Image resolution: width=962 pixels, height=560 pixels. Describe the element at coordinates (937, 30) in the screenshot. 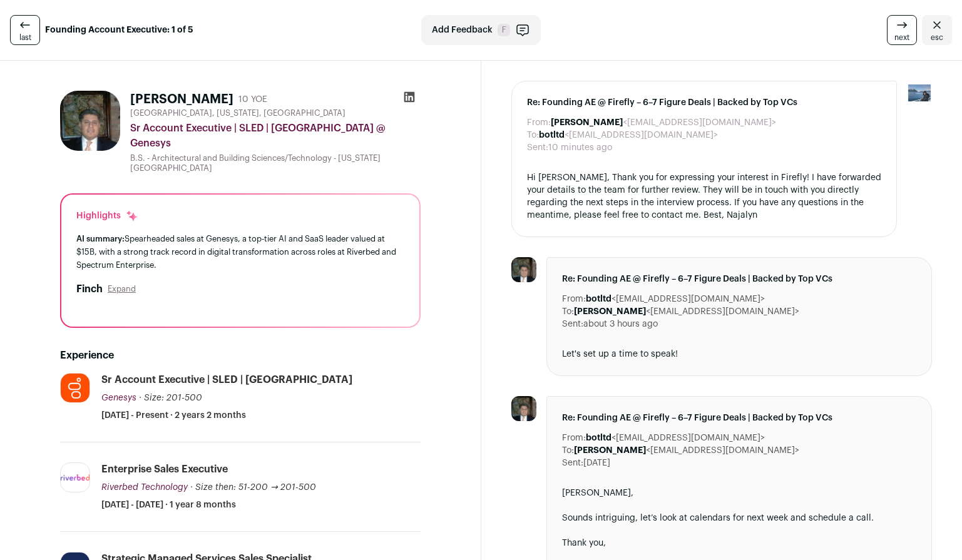

I see `a: Close` at that location.